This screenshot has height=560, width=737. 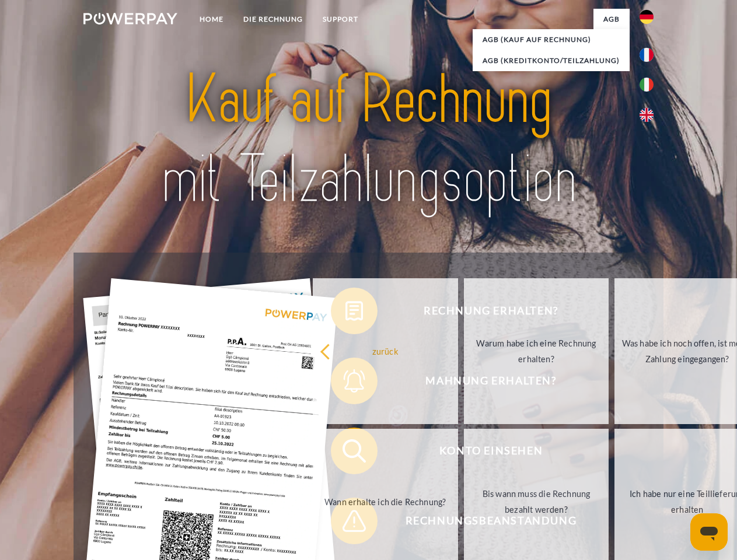 I want to click on a: AGB (Kauf auf Rechnung), so click(x=551, y=40).